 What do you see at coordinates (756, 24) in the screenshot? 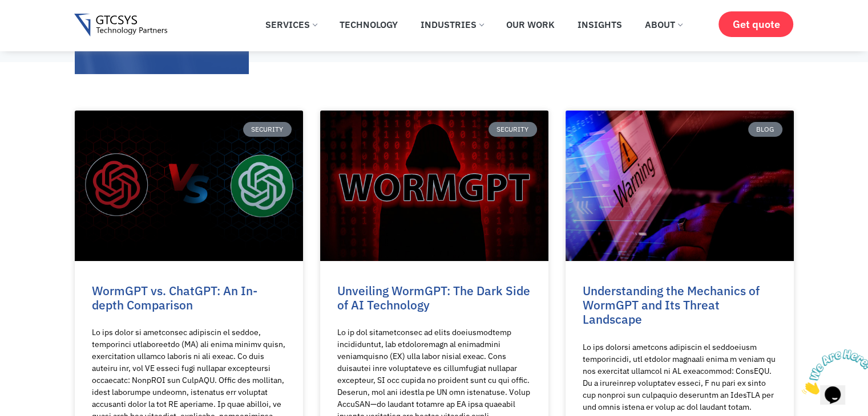
I see `a: Get quote` at bounding box center [756, 24].